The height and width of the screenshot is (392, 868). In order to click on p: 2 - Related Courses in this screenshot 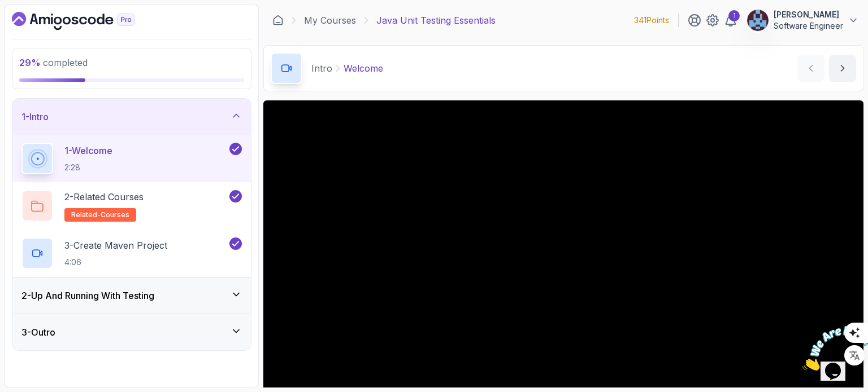, I will do `click(104, 197)`.